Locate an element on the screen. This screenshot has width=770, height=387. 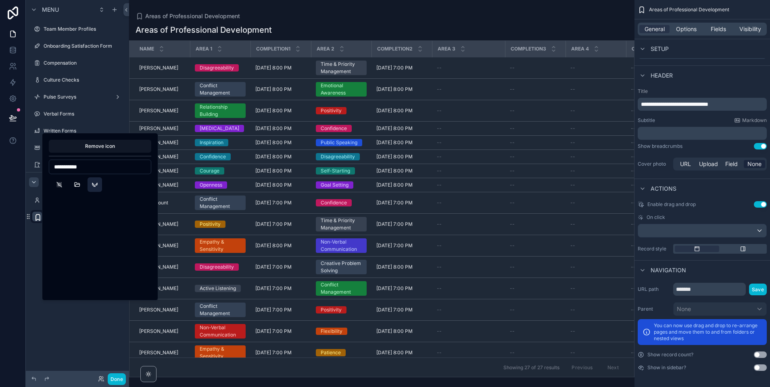
button: FolderOpen is located at coordinates (77, 184).